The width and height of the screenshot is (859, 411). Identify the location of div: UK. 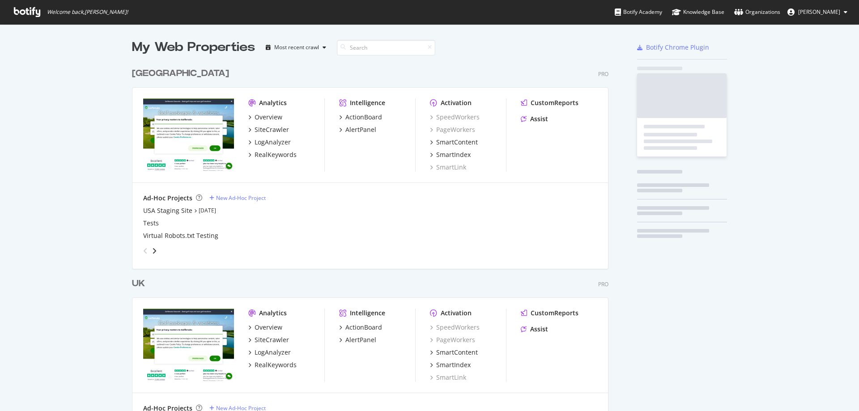
(138, 283).